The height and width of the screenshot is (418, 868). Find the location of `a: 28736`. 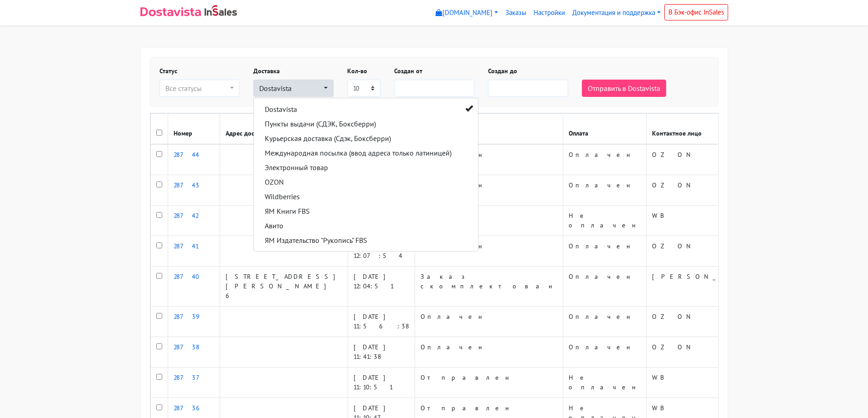

a: 28736 is located at coordinates (194, 408).